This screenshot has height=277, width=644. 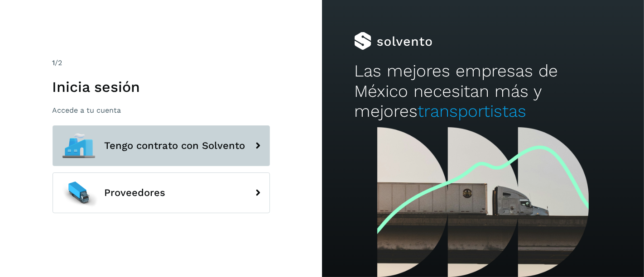 What do you see at coordinates (482, 91) in the screenshot?
I see `h2: Las mejores empresas de México necesitan más y mejores` at bounding box center [482, 91].